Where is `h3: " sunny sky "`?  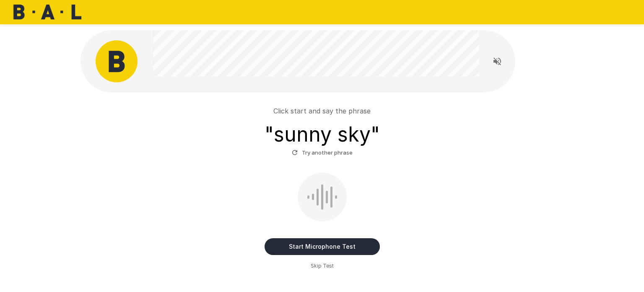
h3: " sunny sky " is located at coordinates (322, 134).